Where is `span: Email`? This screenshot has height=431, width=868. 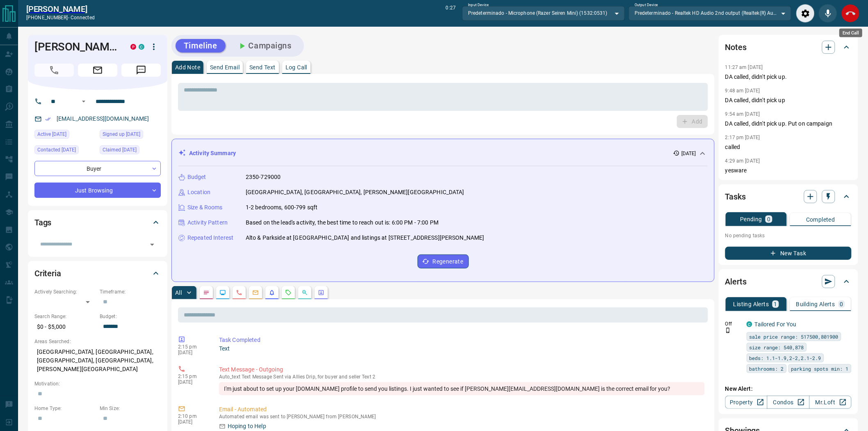
span: Email is located at coordinates (98, 70).